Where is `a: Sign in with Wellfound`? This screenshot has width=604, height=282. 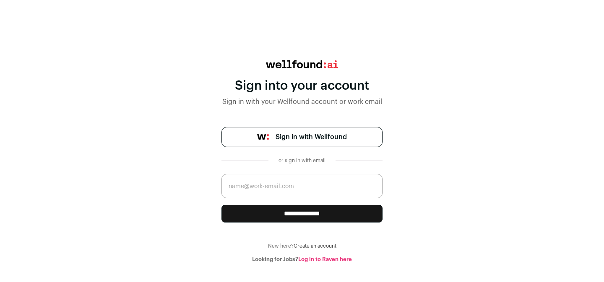 a: Sign in with Wellfound is located at coordinates (302, 137).